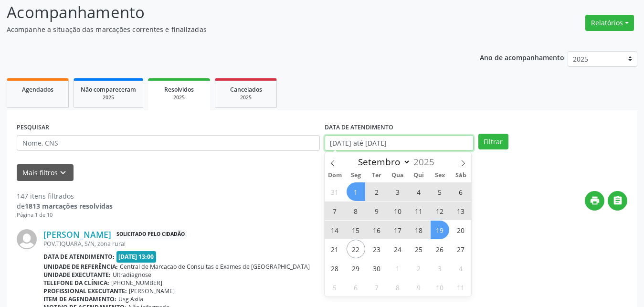 This screenshot has width=644, height=307. Describe the element at coordinates (45, 172) in the screenshot. I see `button: Mais filtroskeyboard_arrow_down` at that location.